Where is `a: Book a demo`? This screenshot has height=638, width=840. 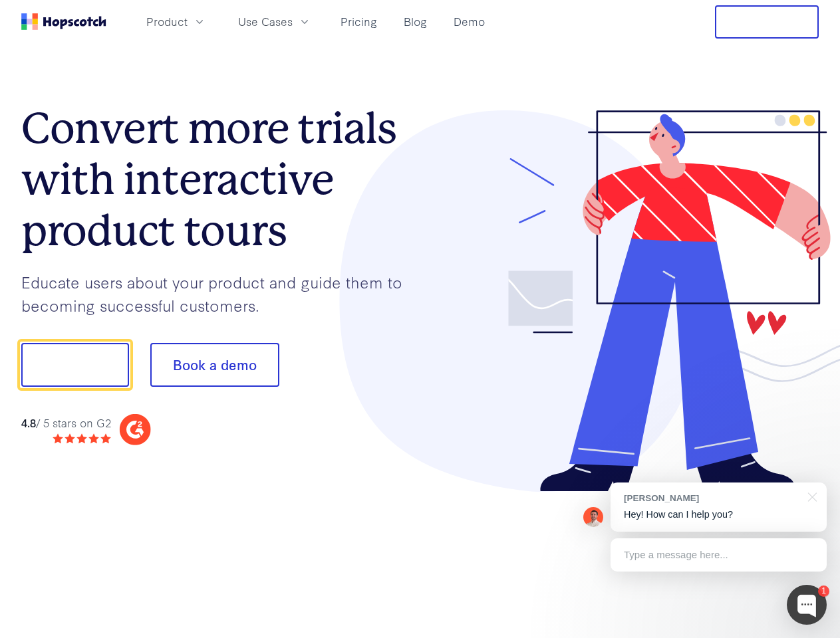
a: Book a demo is located at coordinates (215, 365).